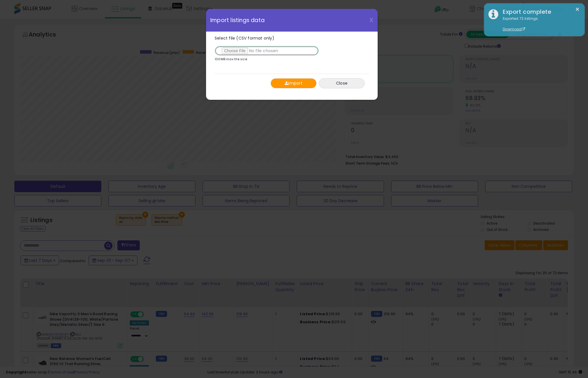 The image size is (588, 378). Describe the element at coordinates (294, 83) in the screenshot. I see `button: Import` at that location.